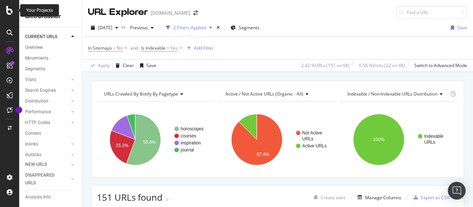 This screenshot has height=207, width=473. Describe the element at coordinates (196, 13) in the screenshot. I see `div: arrow-right-arrow-left` at that location.